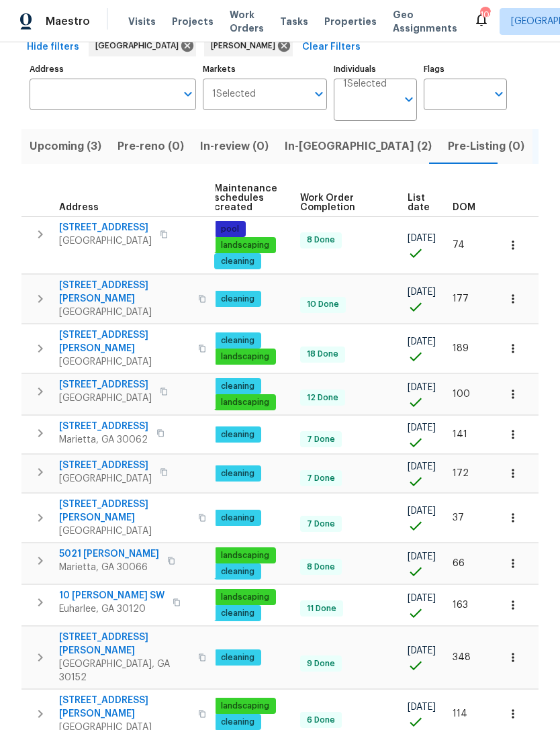 This screenshot has width=560, height=730. I want to click on label: Markets, so click(265, 69).